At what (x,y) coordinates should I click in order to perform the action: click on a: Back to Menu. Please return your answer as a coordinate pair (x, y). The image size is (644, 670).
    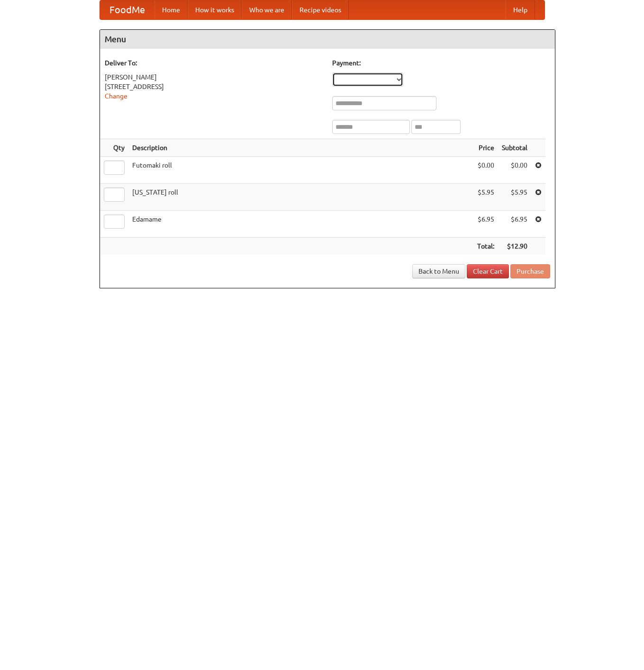
    Looking at the image, I should click on (439, 271).